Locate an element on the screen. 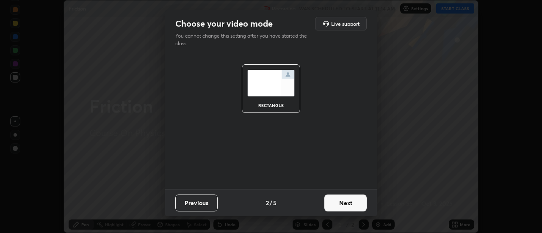 The image size is (542, 233). h2: Choose your video mode is located at coordinates (224, 24).